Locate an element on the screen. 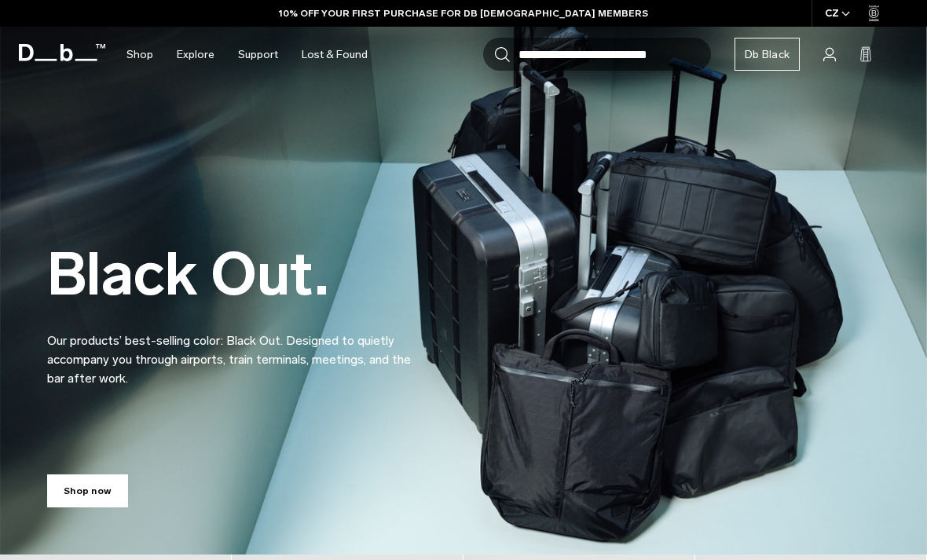 The image size is (927, 560). a: Shop now is located at coordinates (87, 490).